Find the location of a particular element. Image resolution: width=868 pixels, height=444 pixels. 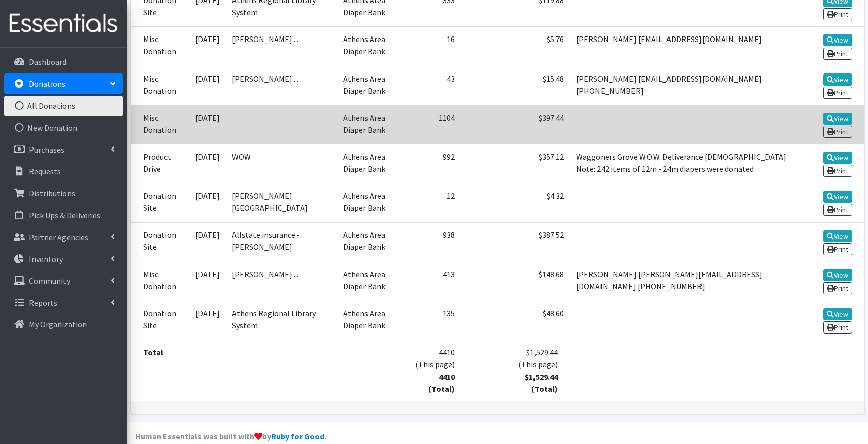

td: $15.48 is located at coordinates (539, 85).